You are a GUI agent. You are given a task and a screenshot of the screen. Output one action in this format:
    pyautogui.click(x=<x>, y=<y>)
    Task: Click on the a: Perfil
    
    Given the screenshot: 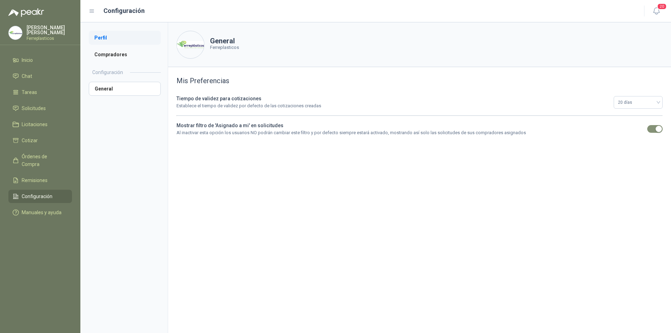 What is the action you would take?
    pyautogui.click(x=125, y=38)
    